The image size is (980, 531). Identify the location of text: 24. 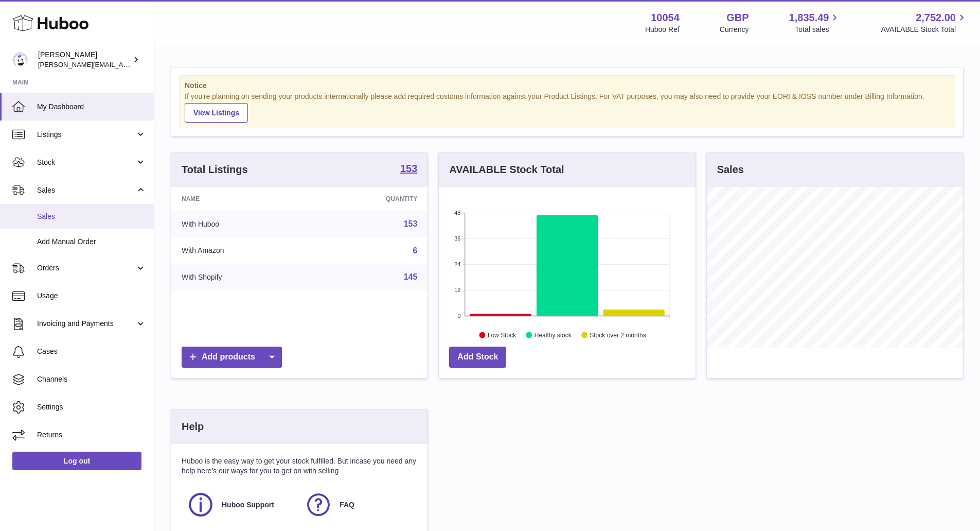
(458, 264).